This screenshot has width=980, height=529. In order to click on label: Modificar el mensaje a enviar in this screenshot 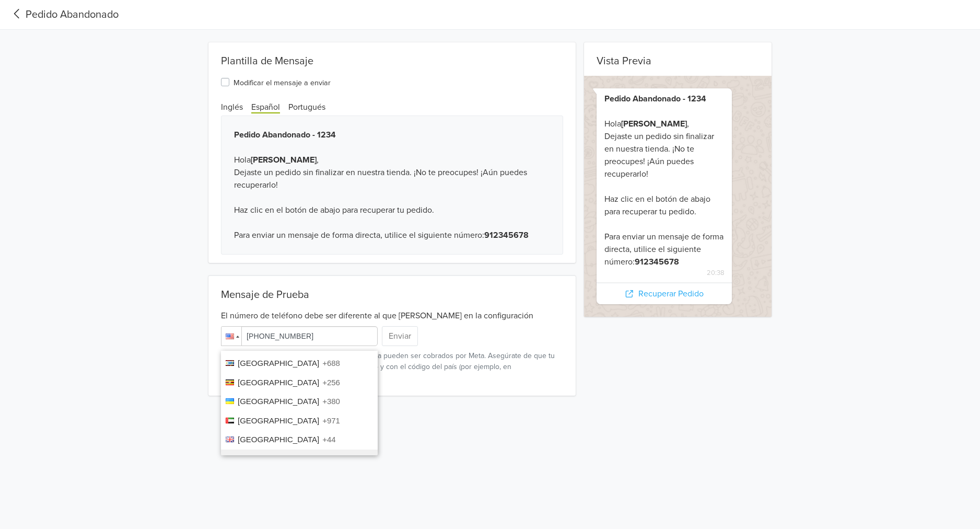, I will do `click(282, 82)`.